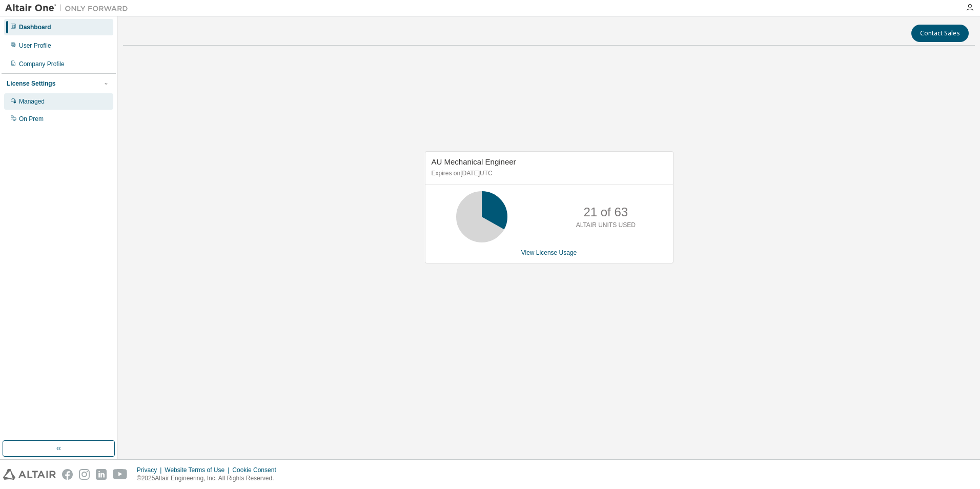 This screenshot has height=489, width=980. Describe the element at coordinates (32, 101) in the screenshot. I see `div: Managed` at that location.